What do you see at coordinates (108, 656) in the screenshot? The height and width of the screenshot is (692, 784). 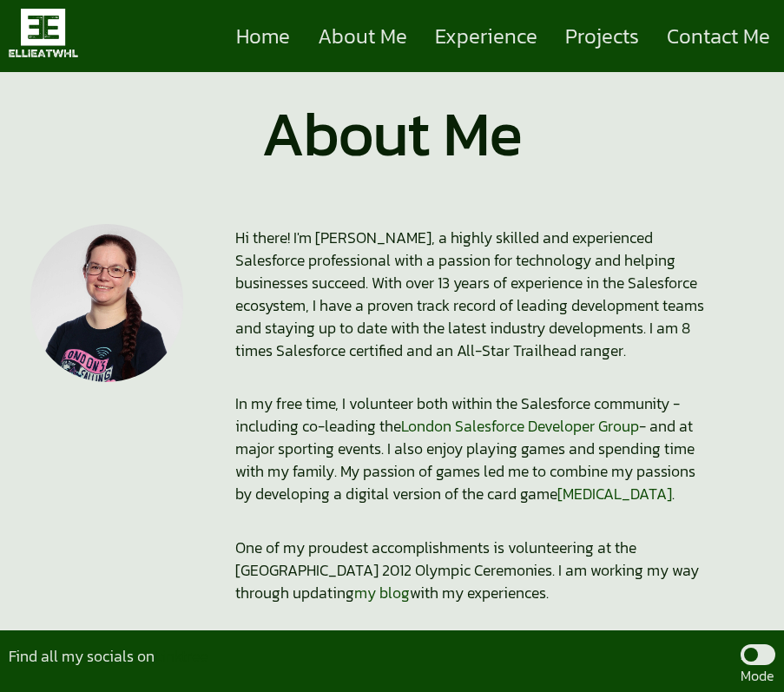 I see `p: Find all my socials on` at bounding box center [108, 656].